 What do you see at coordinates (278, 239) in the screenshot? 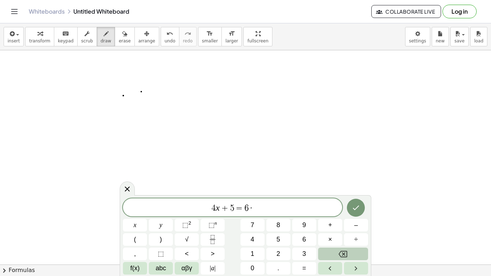
I see `button: 5` at bounding box center [278, 239].